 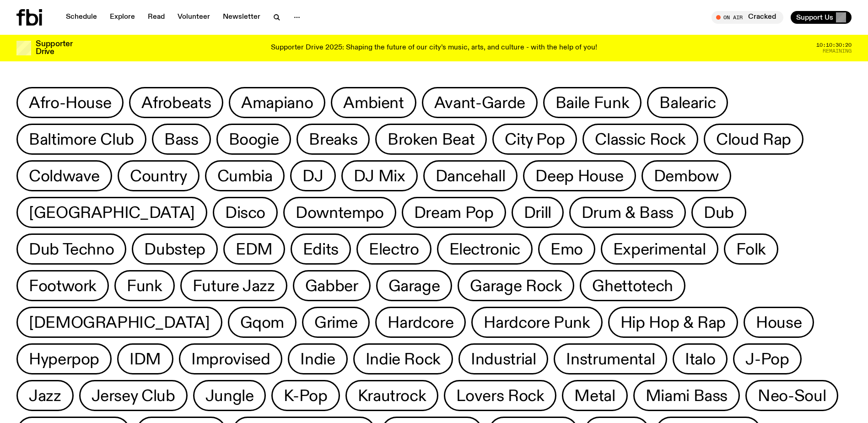 What do you see at coordinates (503, 359) in the screenshot?
I see `span: Industrial` at bounding box center [503, 359].